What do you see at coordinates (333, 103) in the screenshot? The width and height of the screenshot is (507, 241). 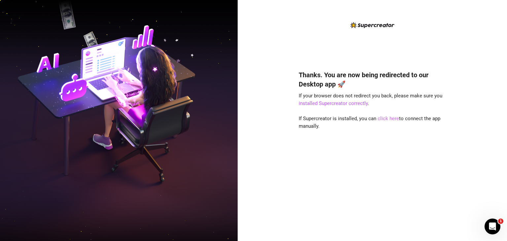 I see `a: installed Supercreator correctly` at bounding box center [333, 103].